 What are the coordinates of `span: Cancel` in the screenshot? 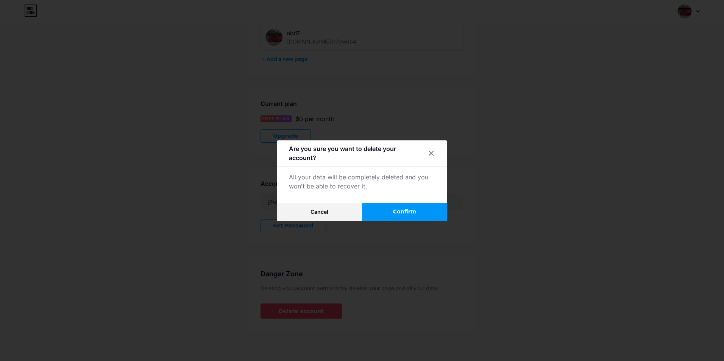 It's located at (319, 212).